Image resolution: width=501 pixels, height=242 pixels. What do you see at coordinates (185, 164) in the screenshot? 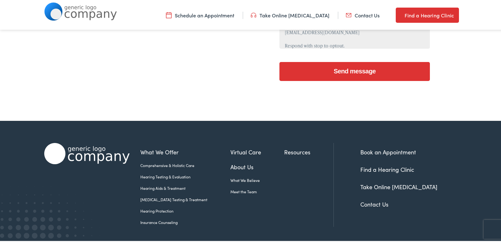
I see `a: Comprehensive & Holistic Care` at bounding box center [185, 164].